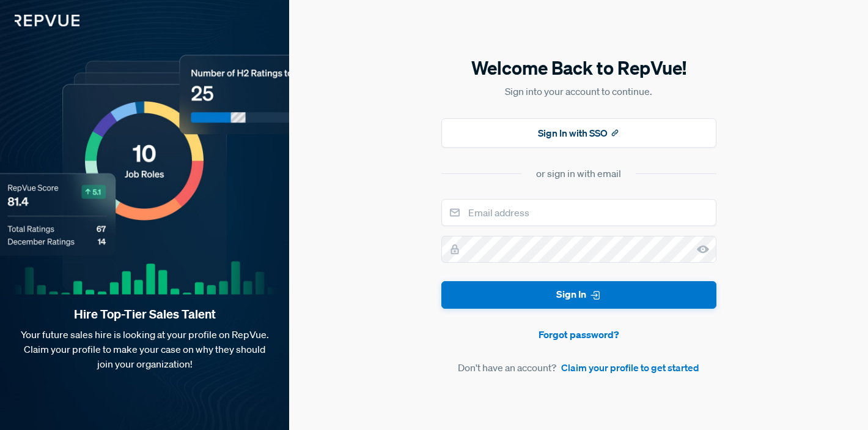 The width and height of the screenshot is (868, 430). Describe the element at coordinates (631, 368) in the screenshot. I see `a: Claim your profile to get started` at that location.